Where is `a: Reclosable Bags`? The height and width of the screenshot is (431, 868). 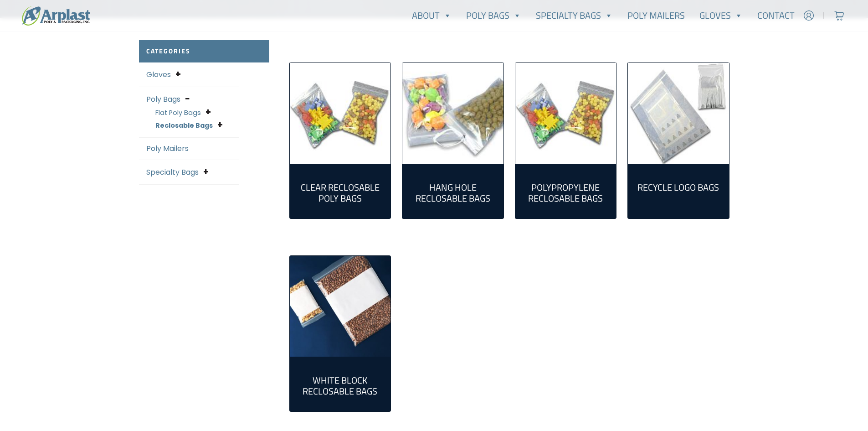 a: Reclosable Bags is located at coordinates (184, 125).